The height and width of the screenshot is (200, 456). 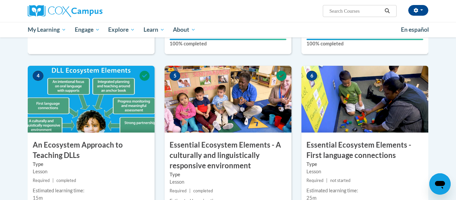 What do you see at coordinates (154, 30) in the screenshot?
I see `span: Learn` at bounding box center [154, 30].